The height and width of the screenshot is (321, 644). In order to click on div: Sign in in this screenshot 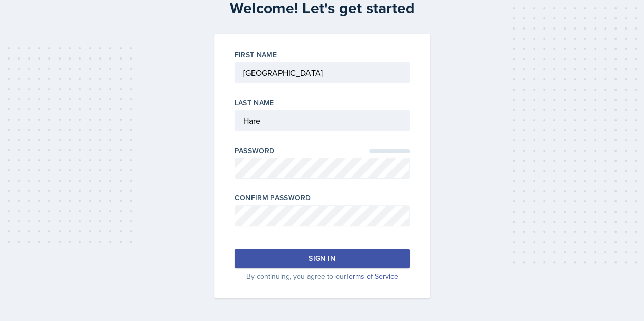, I will do `click(322, 259)`.